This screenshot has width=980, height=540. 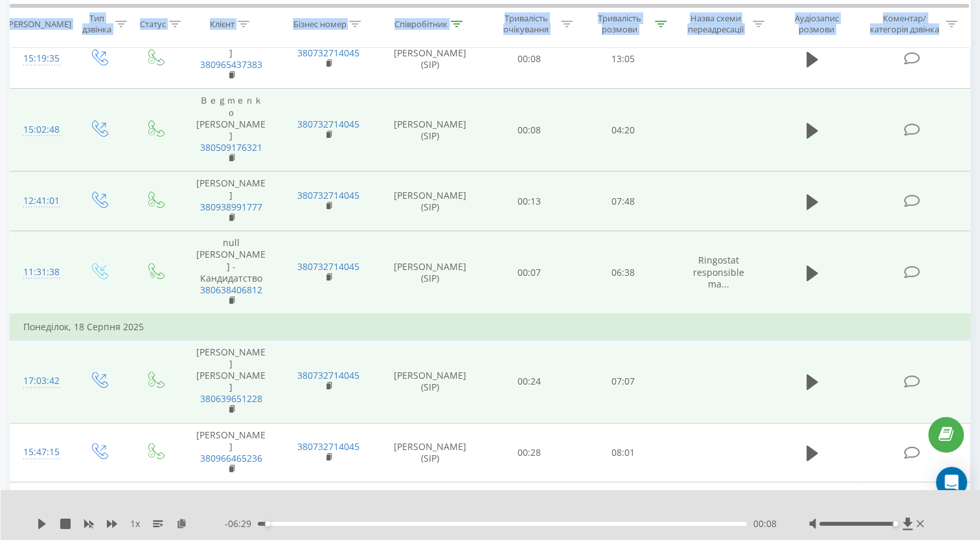 What do you see at coordinates (623, 452) in the screenshot?
I see `td: 08:01` at bounding box center [623, 452].